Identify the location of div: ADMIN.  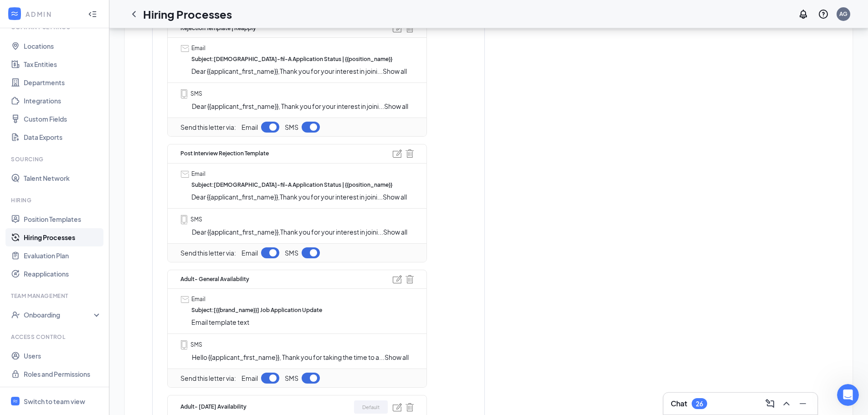
(52, 14).